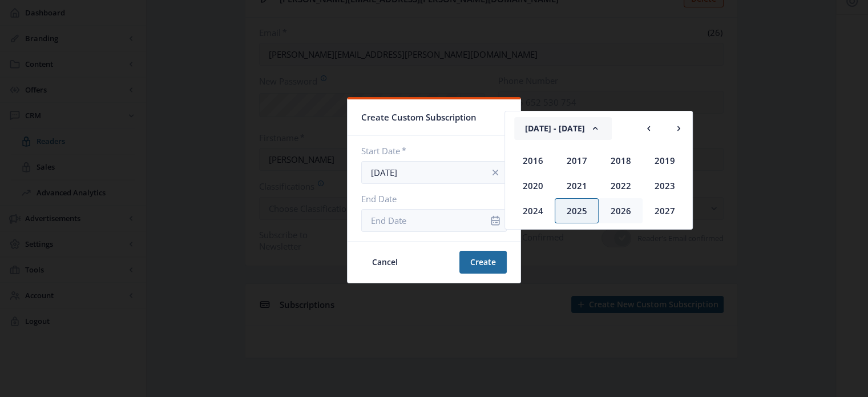  What do you see at coordinates (576, 161) in the screenshot?
I see `div: 2017` at bounding box center [576, 161].